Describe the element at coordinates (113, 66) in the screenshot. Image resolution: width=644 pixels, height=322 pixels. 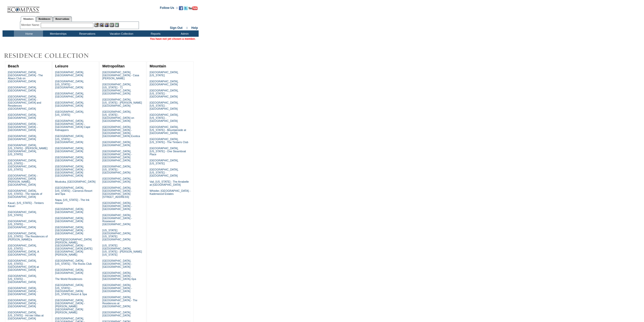
I see `a: Metropolitan` at that location.